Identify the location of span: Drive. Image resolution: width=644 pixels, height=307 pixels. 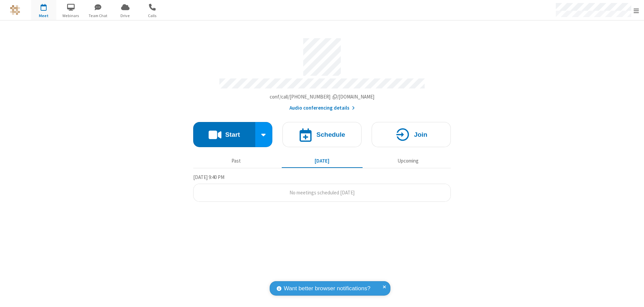
(125, 16).